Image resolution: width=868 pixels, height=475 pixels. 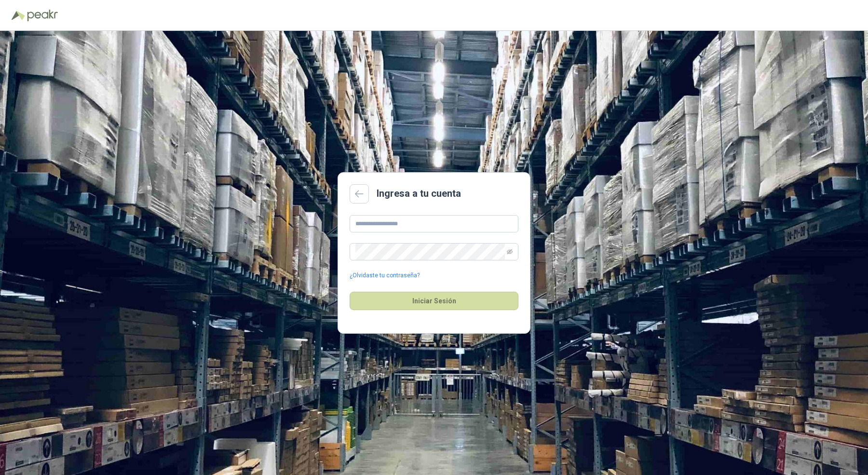 What do you see at coordinates (385, 275) in the screenshot?
I see `a: ¿Olvidaste tu contraseña?` at bounding box center [385, 275].